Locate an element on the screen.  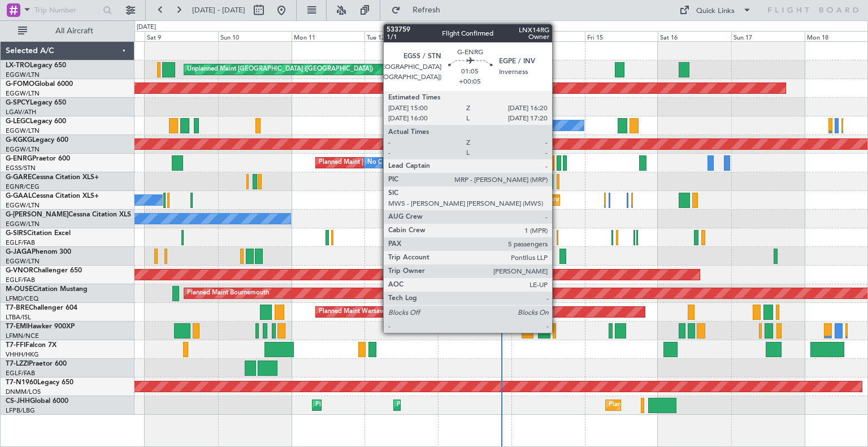
a: LGAV/ATH is located at coordinates (21, 112).